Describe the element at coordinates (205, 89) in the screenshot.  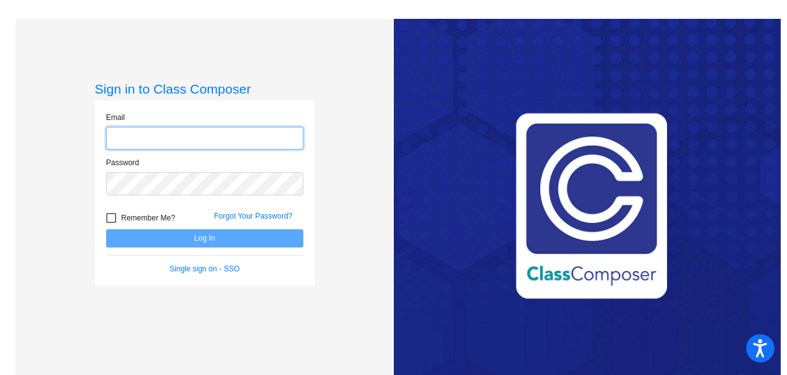
I see `h3: Sign in to Class Composer` at that location.